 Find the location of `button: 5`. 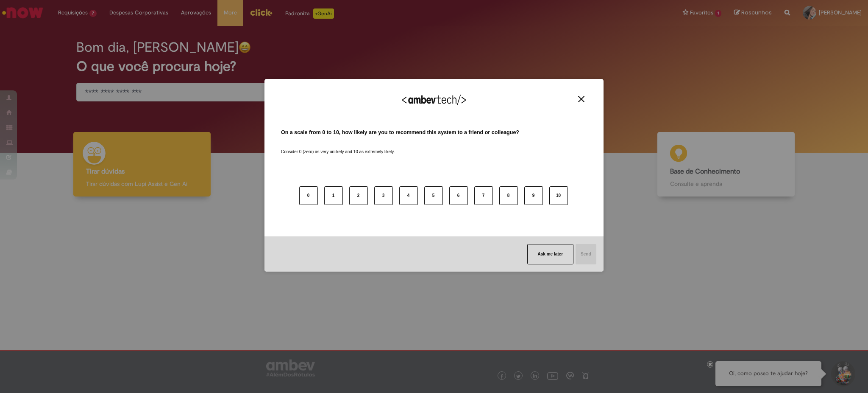

button: 5 is located at coordinates (434, 196).